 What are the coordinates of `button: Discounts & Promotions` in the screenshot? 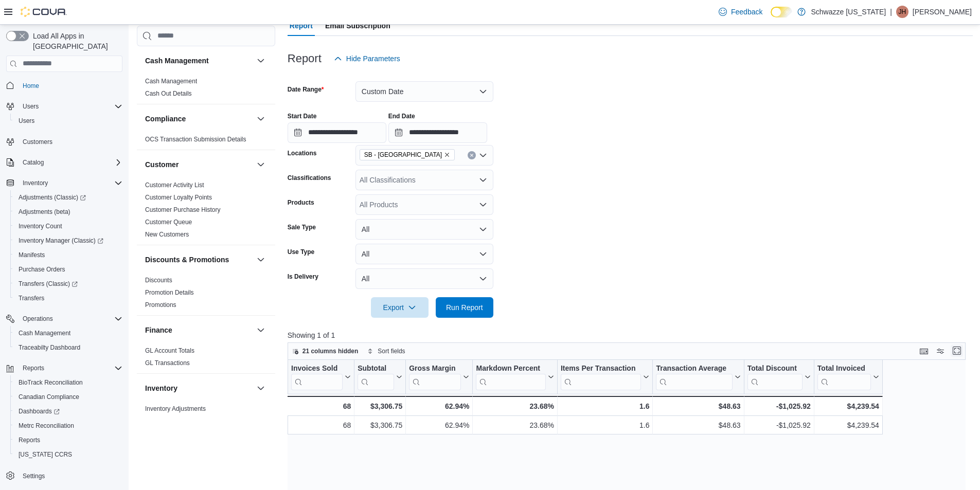 It's located at (261, 260).